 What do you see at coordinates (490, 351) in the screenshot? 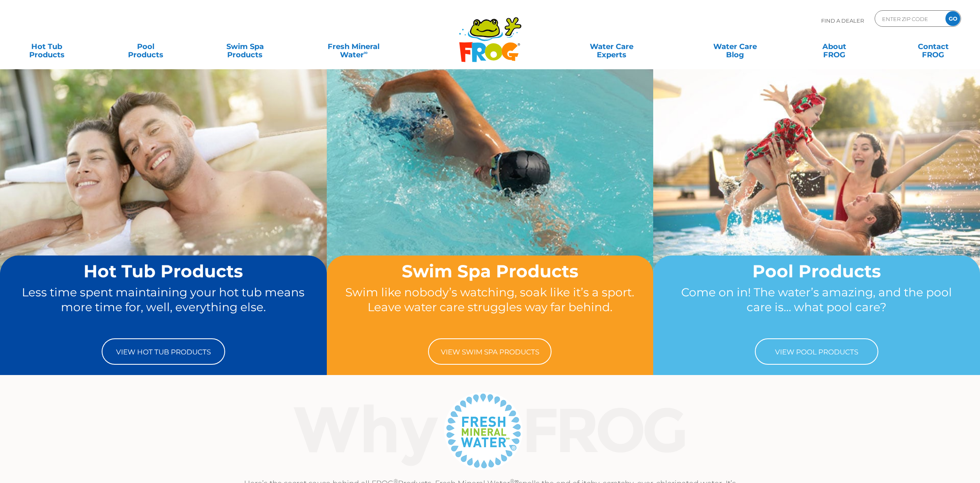
I see `a: View Swim Spa Products` at bounding box center [490, 351].